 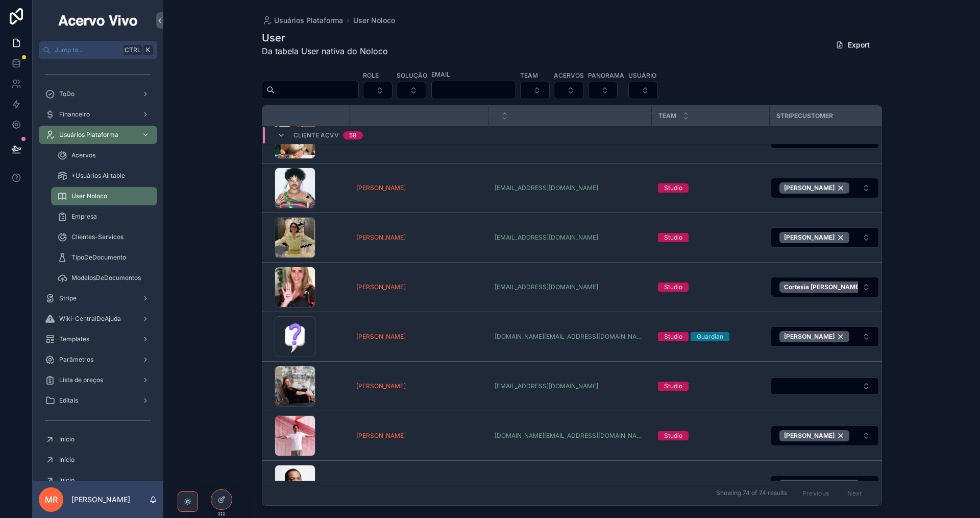 I want to click on a: ToDo, so click(x=98, y=94).